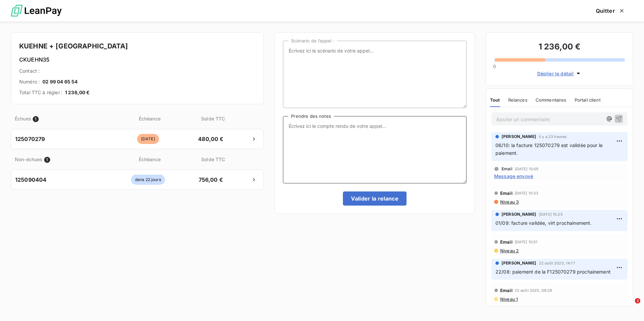 The image size is (644, 321). What do you see at coordinates (533, 291) in the screenshot?
I see `span: 22 août 2025, 09:28` at bounding box center [533, 291].